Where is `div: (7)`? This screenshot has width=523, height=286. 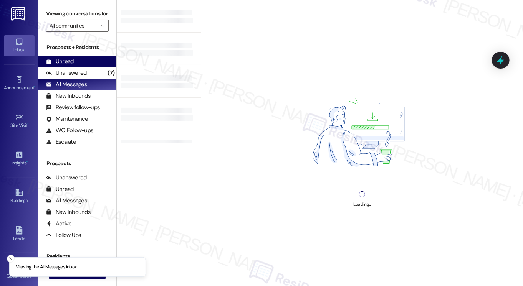
div: (7) is located at coordinates (111, 73).